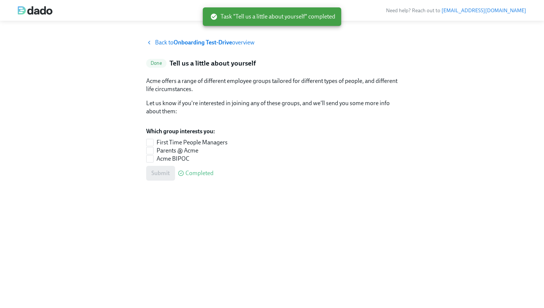 The width and height of the screenshot is (544, 308). Describe the element at coordinates (205, 43) in the screenshot. I see `span: Back to overview` at that location.